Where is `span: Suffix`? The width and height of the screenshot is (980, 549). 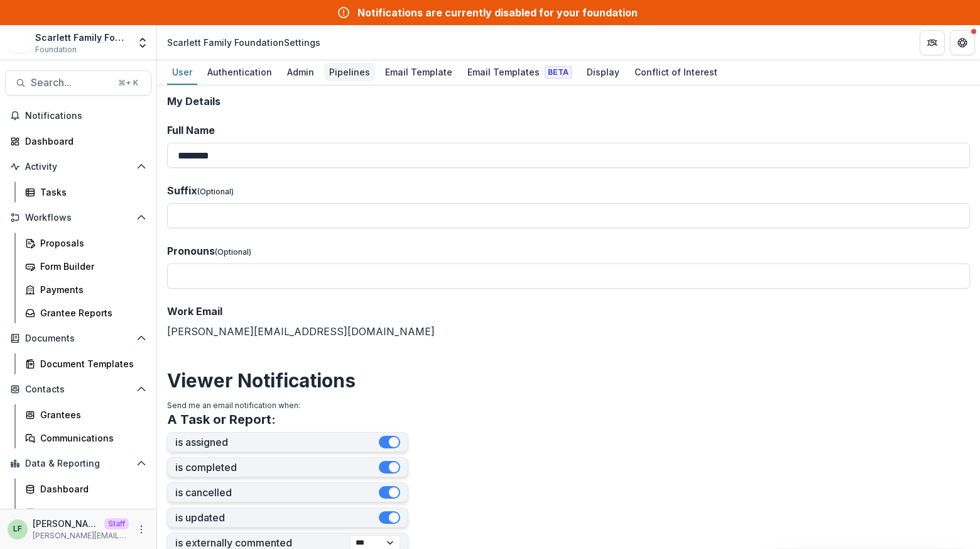
span: Suffix is located at coordinates (182, 191).